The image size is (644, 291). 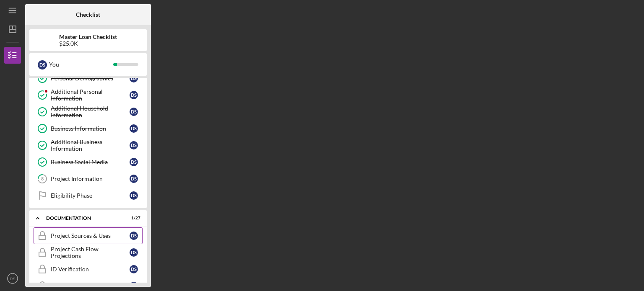 I want to click on a: ID VerificationDS, so click(x=88, y=270).